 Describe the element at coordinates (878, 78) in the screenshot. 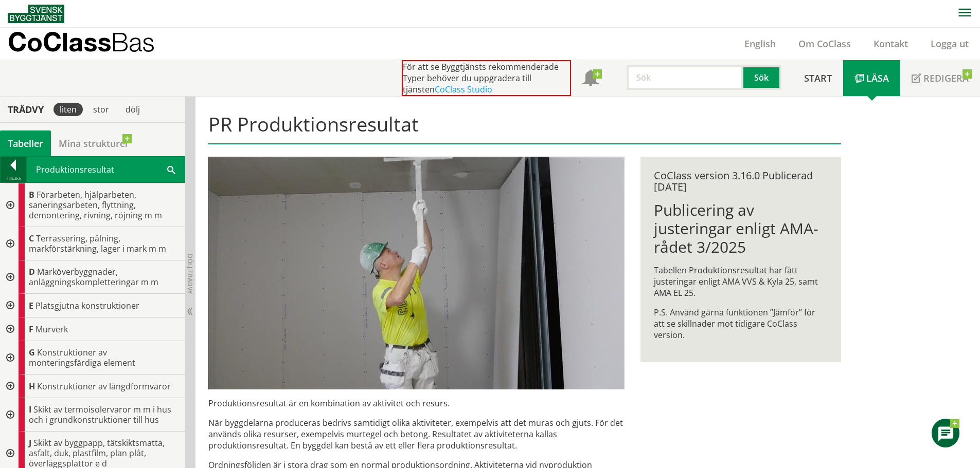

I see `span: Läsa` at that location.